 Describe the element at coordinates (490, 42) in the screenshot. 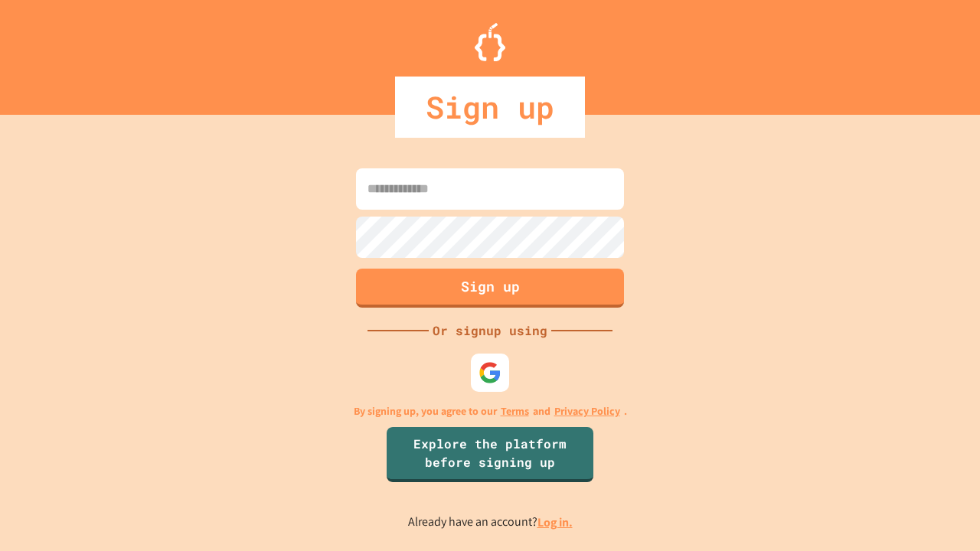

I see `img: Logo.svg` at that location.